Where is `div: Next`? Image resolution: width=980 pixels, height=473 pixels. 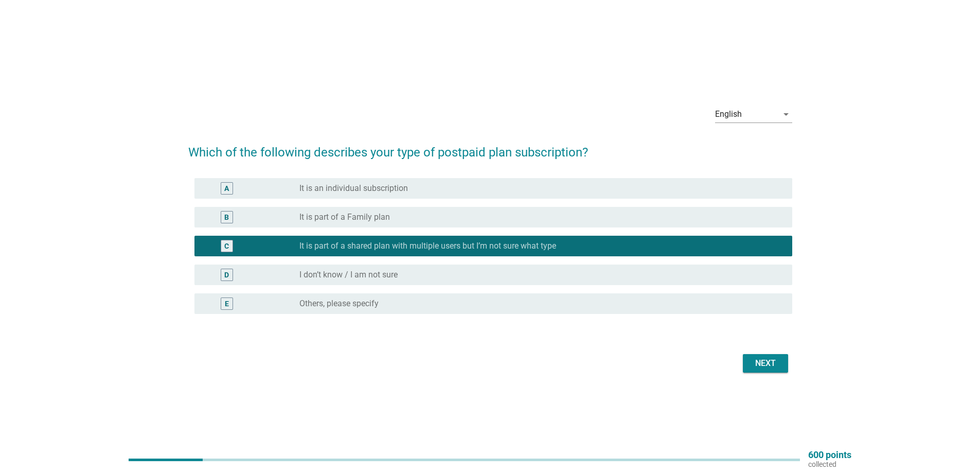 div: Next is located at coordinates (765, 363).